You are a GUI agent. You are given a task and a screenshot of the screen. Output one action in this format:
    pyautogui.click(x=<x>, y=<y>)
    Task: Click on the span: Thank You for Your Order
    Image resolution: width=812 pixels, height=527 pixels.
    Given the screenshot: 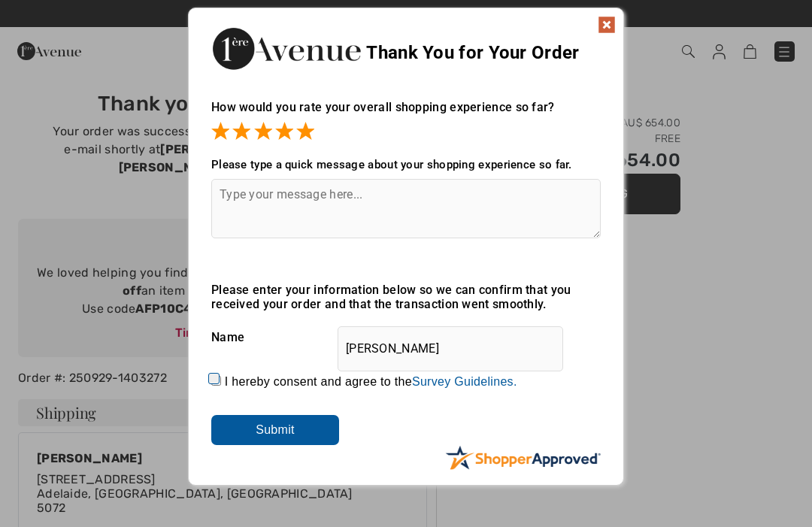 What is the action you would take?
    pyautogui.click(x=472, y=52)
    